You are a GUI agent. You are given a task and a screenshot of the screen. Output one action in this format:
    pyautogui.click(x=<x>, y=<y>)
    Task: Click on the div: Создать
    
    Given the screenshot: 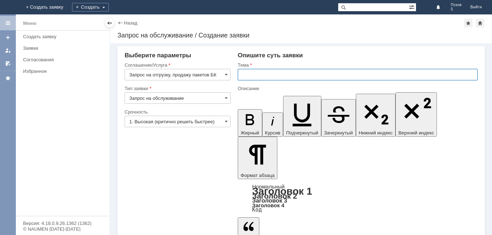 What is the action you would take?
    pyautogui.click(x=90, y=7)
    